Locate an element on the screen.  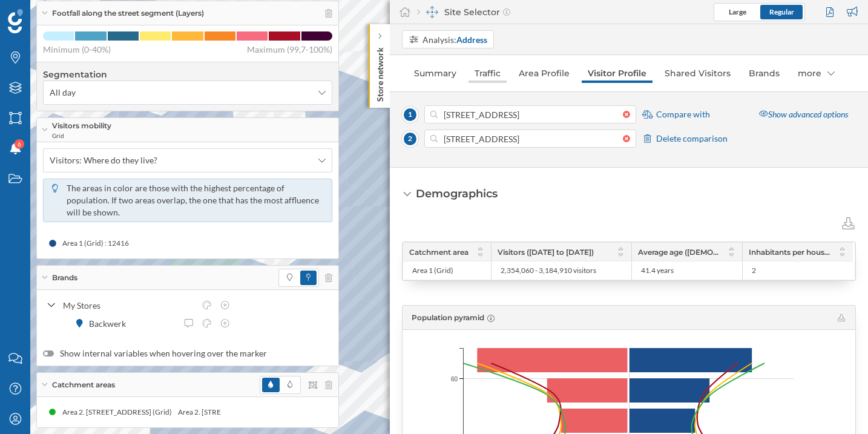
a: Brands is located at coordinates (763, 73).